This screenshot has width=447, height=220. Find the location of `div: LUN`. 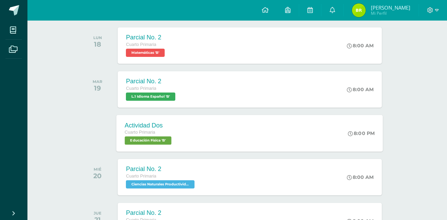

div: LUN is located at coordinates (97, 38).